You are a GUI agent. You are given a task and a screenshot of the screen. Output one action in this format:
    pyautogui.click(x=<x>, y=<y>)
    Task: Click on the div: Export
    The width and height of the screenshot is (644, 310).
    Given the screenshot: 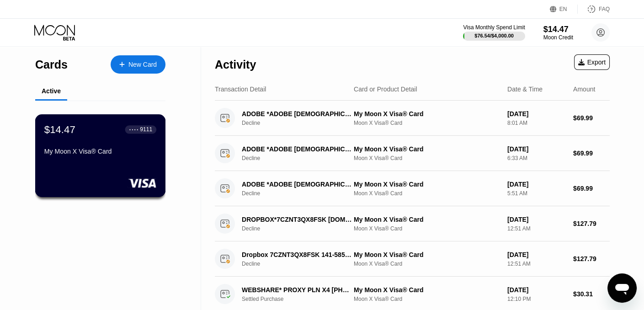 What is the action you would take?
    pyautogui.click(x=592, y=63)
    